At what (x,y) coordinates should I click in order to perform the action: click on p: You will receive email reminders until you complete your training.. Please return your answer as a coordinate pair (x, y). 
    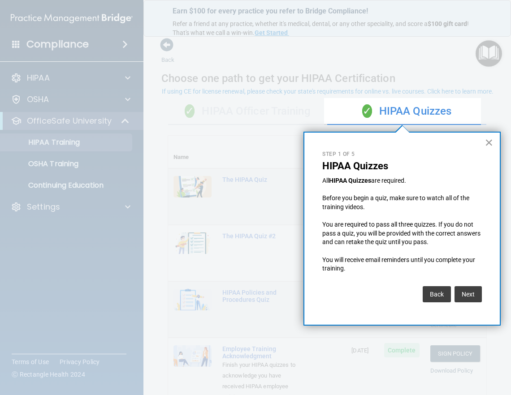
    Looking at the image, I should click on (402, 265).